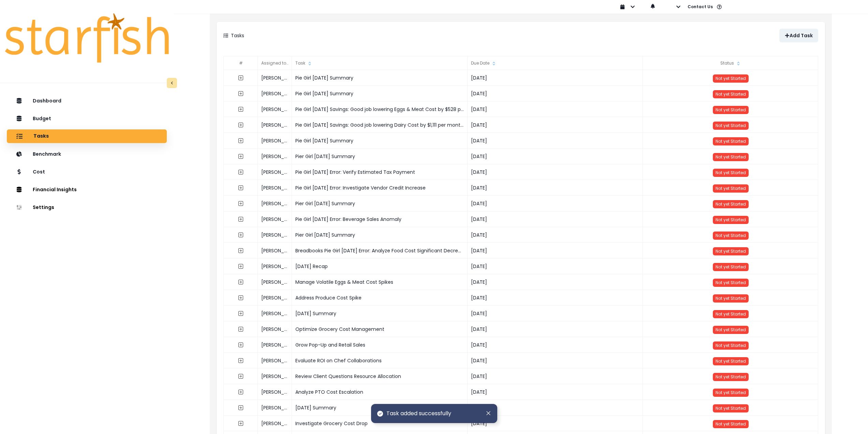 The image size is (868, 434). Describe the element at coordinates (802, 36) in the screenshot. I see `p: Add Task` at that location.